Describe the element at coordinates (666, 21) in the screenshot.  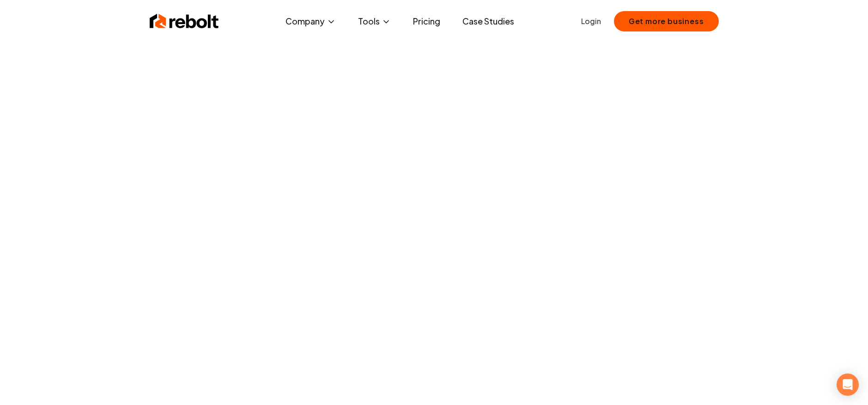
I see `button: Get more business` at that location.